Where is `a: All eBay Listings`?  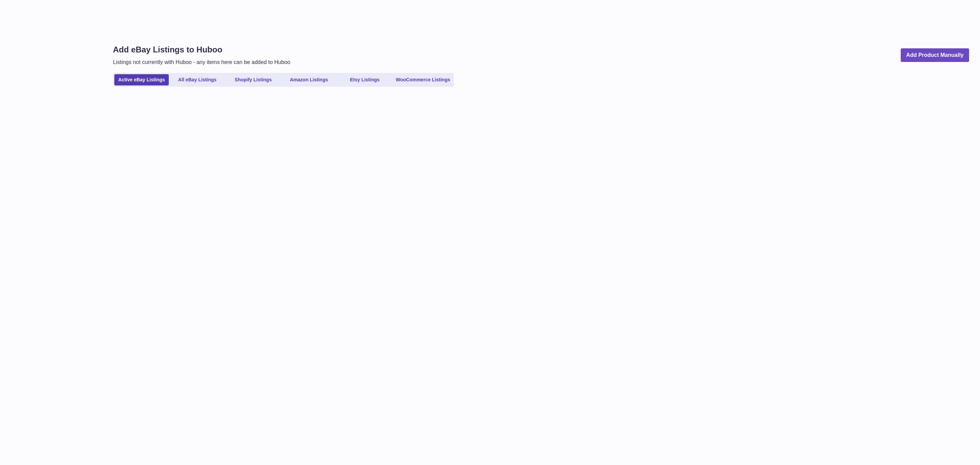 a: All eBay Listings is located at coordinates (197, 80).